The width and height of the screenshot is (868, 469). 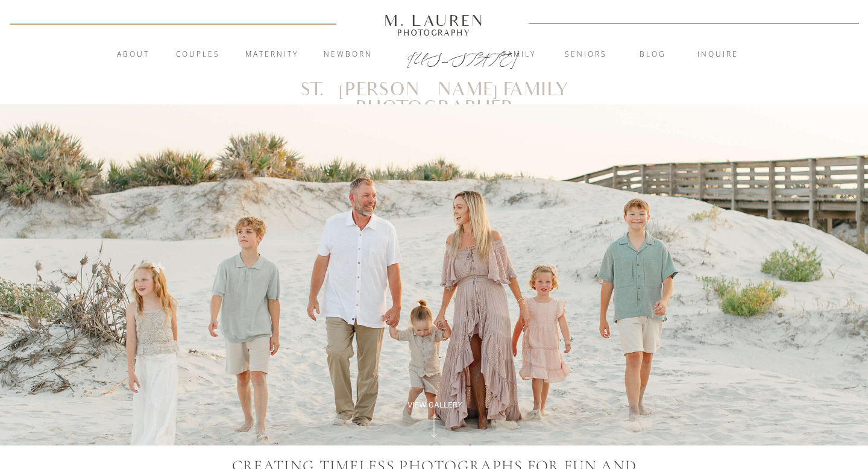 What do you see at coordinates (347, 55) in the screenshot?
I see `nav: Newborn` at bounding box center [347, 55].